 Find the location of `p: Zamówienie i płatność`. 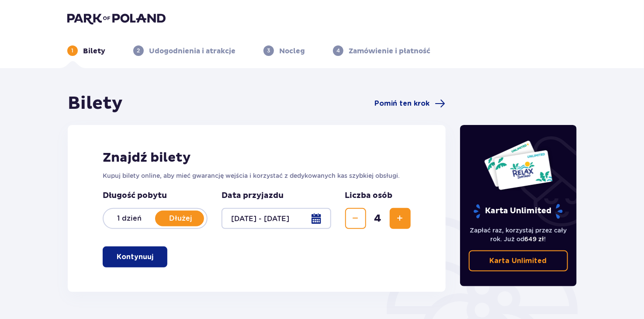

p: Zamówienie i płatność is located at coordinates (389, 51).